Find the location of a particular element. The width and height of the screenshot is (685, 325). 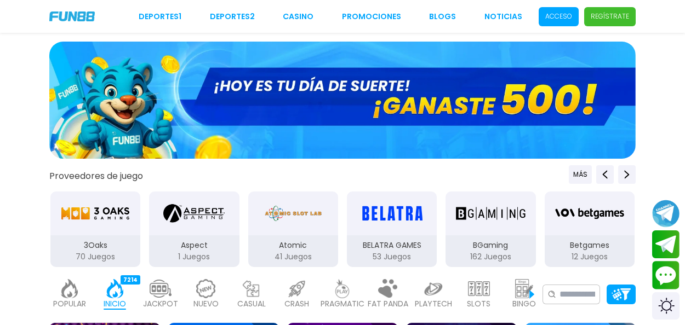

img: Platform Filter is located at coordinates (620, 294).